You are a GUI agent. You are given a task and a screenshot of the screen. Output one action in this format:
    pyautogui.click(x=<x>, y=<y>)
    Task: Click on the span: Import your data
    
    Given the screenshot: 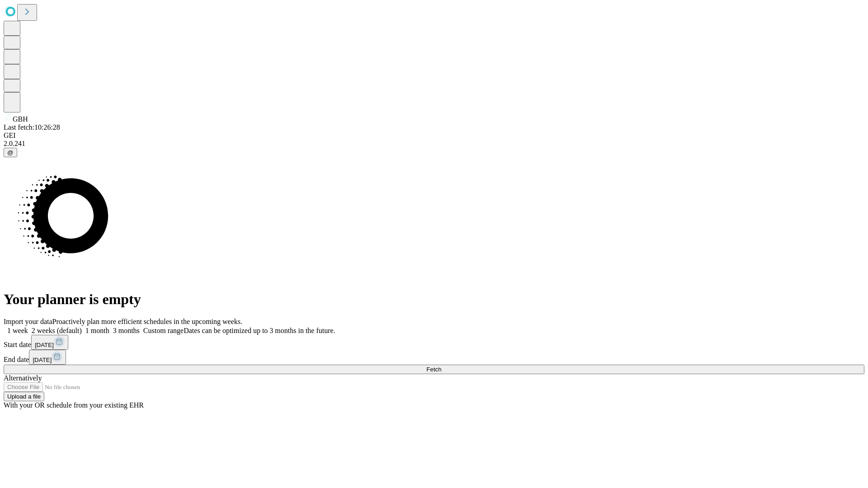 What is the action you would take?
    pyautogui.click(x=28, y=321)
    